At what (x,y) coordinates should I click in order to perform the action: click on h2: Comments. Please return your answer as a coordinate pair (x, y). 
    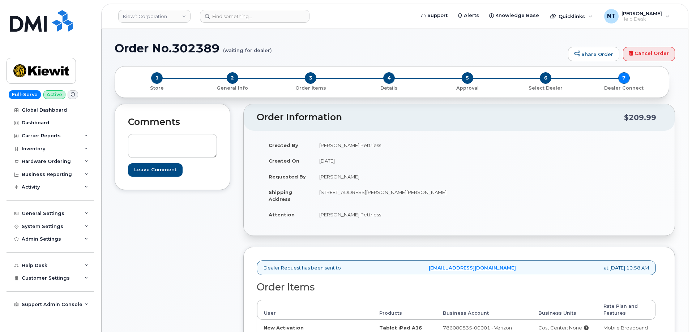
    Looking at the image, I should click on (173, 122).